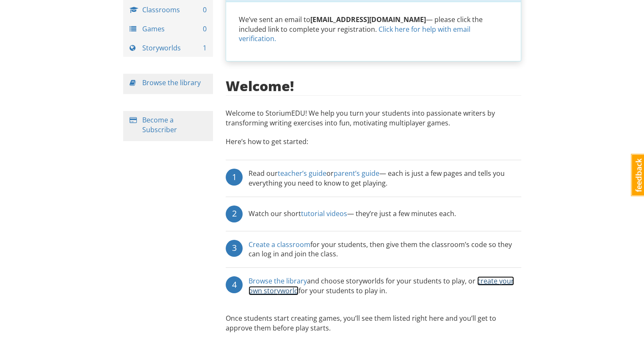 This screenshot has width=644, height=350. What do you see at coordinates (374, 146) in the screenshot?
I see `p: Here’s how to get started:` at bounding box center [374, 146].